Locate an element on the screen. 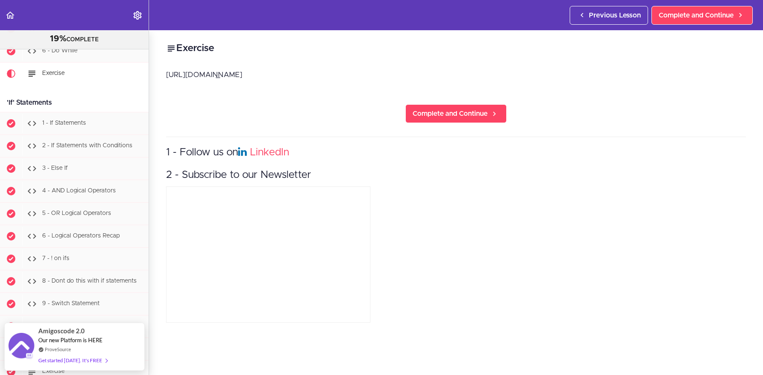 This screenshot has width=763, height=375. h3: 2 - Subscribe to our Newsletter is located at coordinates (456, 175).